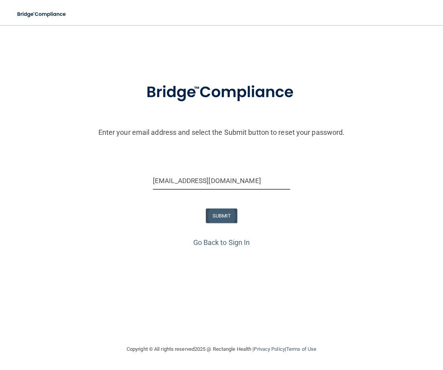  I want to click on button: SUBMIT, so click(221, 215).